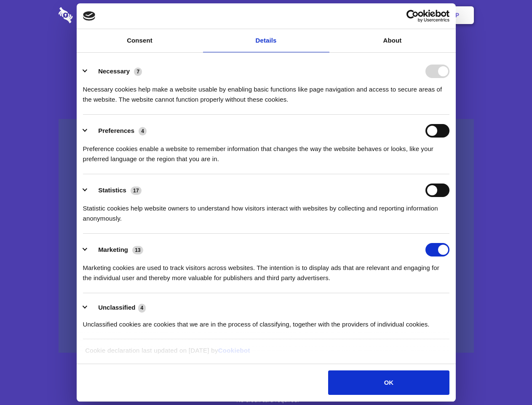 Image resolution: width=532 pixels, height=405 pixels. What do you see at coordinates (114, 71) in the screenshot?
I see `label: Necessary` at bounding box center [114, 71].